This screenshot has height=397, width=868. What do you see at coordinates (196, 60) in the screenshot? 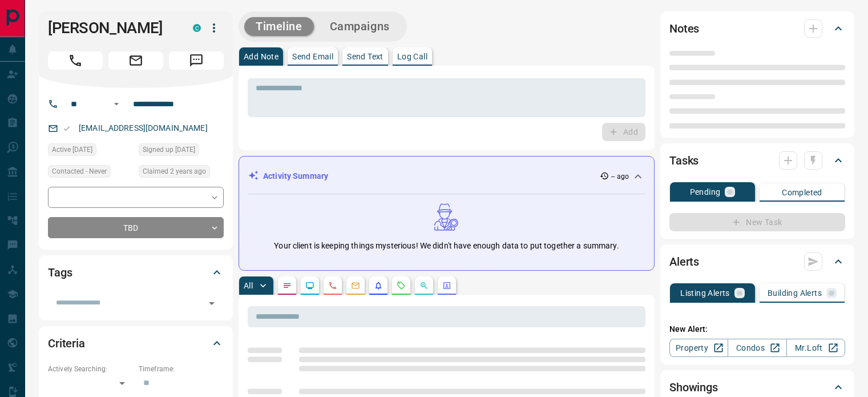
I see `span: Message` at bounding box center [196, 60].